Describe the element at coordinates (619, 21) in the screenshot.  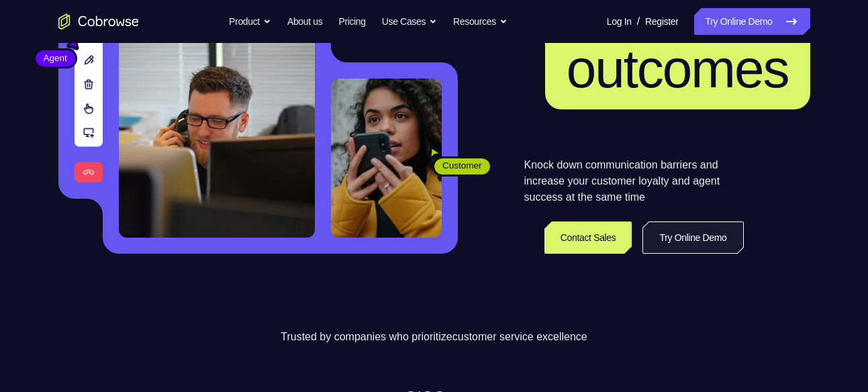
I see `a: Log In` at that location.